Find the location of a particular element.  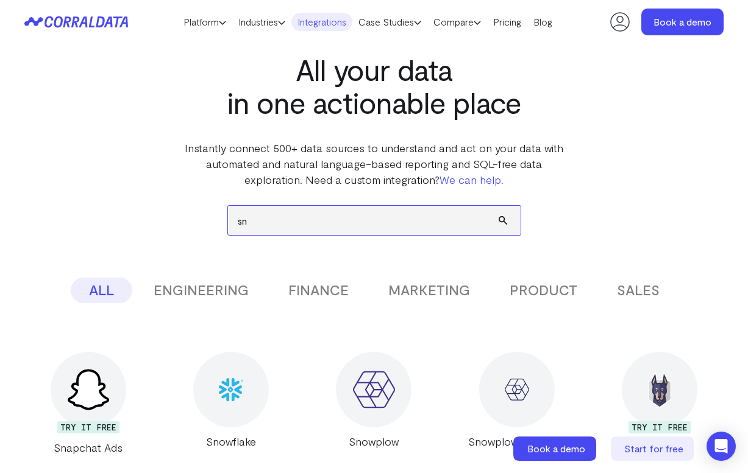

div: Snowflake is located at coordinates (230, 442).